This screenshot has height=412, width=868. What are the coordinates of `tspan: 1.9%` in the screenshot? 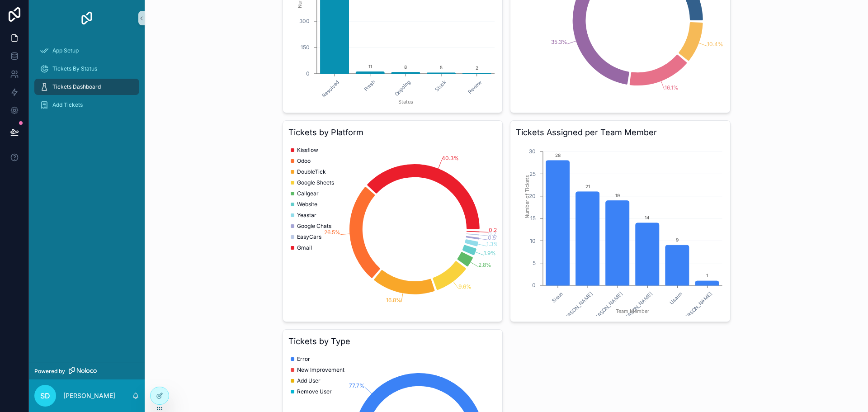 It's located at (490, 253).